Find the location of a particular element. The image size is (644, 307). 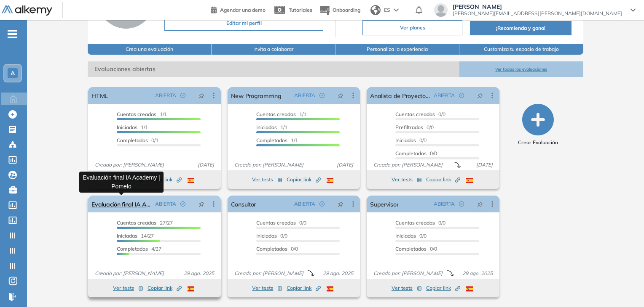

a: HTML is located at coordinates (99, 96).